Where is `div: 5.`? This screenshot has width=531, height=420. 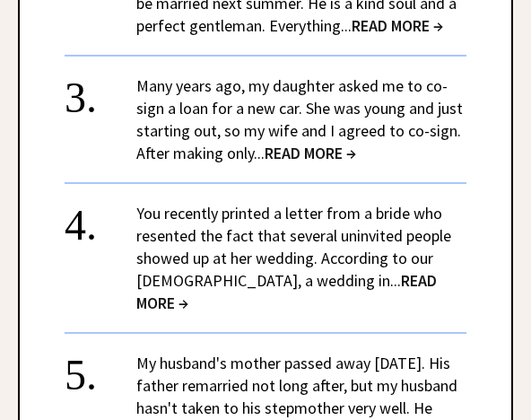
div: 5. is located at coordinates (100, 368).